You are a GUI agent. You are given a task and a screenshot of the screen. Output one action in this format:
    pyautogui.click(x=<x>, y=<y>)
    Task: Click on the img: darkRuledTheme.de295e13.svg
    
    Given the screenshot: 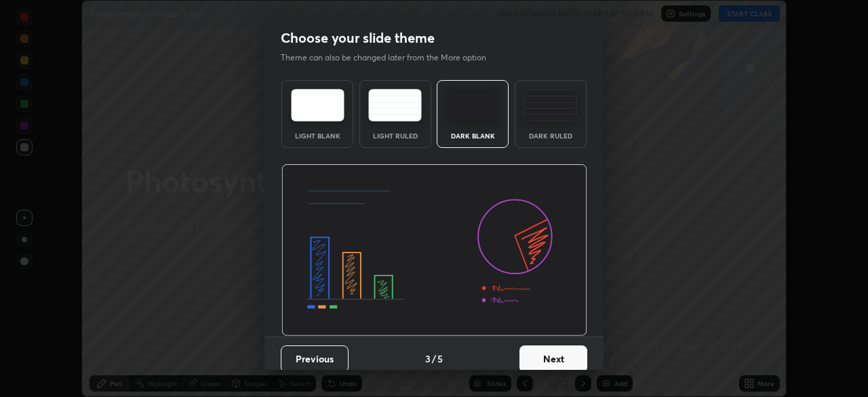 What is the action you would take?
    pyautogui.click(x=550, y=105)
    